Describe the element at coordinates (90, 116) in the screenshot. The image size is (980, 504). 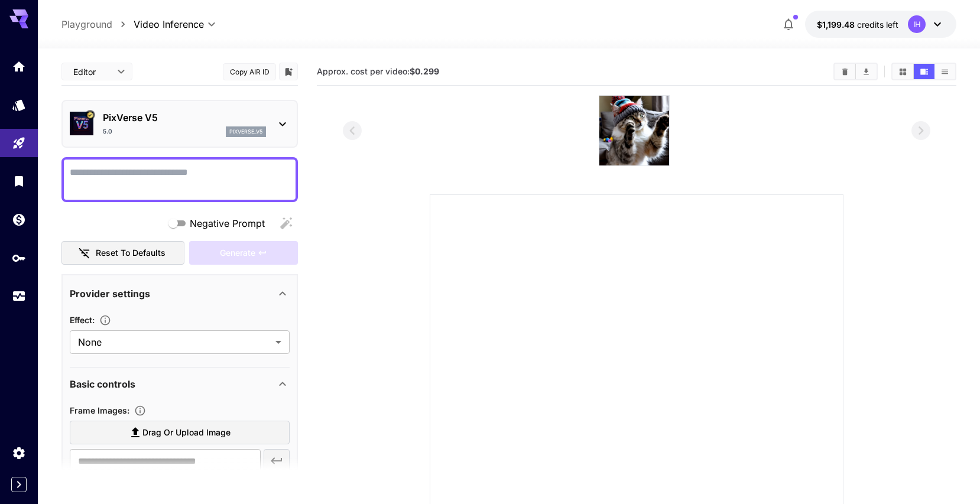
I see `button: Certified Model – Vetted for best performance and includes a commercial license.` at that location.